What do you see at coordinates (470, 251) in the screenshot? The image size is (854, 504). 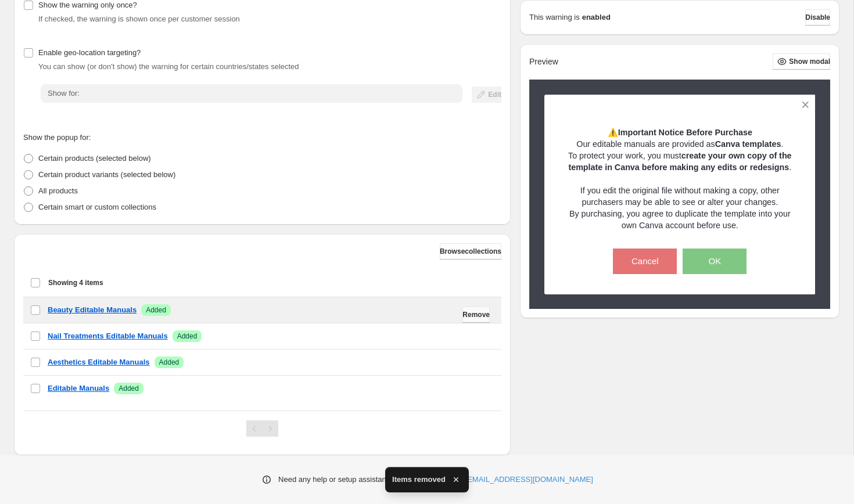 I see `span: Browse collections` at bounding box center [470, 251].